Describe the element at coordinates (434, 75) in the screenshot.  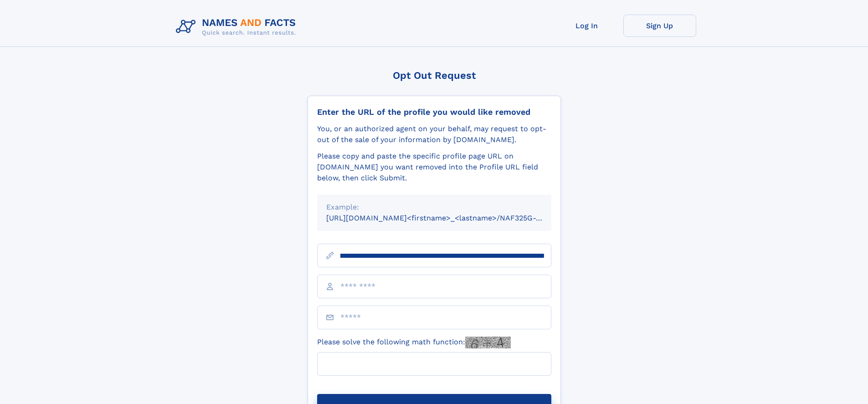
I see `div: Opt Out Request` at that location.